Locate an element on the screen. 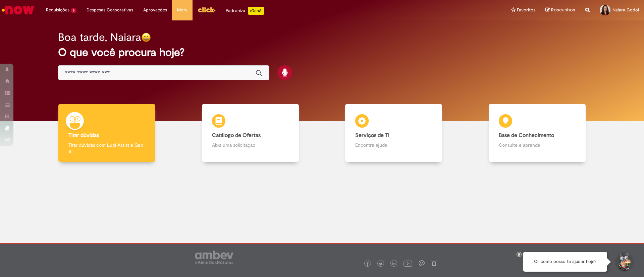 The image size is (644, 277). span: More is located at coordinates (182, 10).